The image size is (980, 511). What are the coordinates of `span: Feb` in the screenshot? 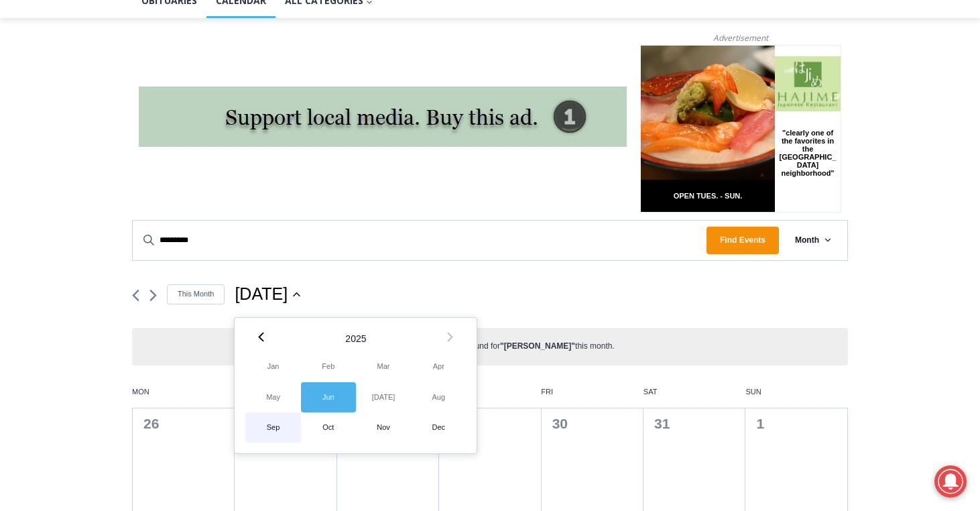 It's located at (329, 366).